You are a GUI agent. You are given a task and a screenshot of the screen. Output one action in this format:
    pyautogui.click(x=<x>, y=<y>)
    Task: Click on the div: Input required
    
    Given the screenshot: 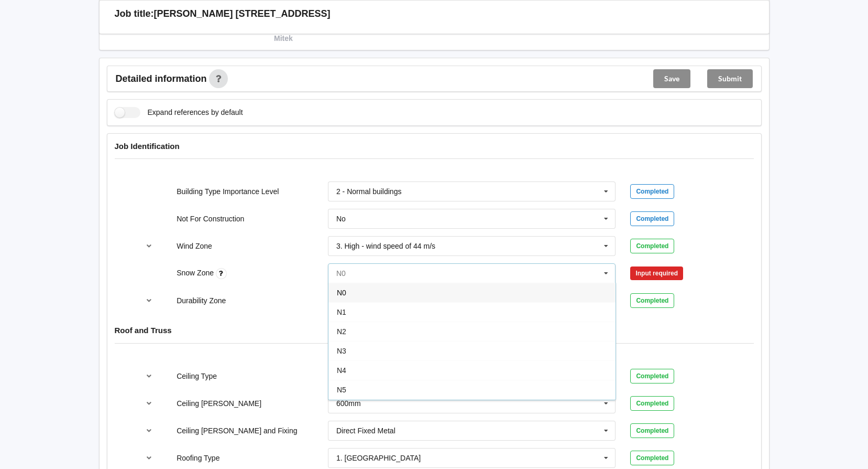 What is the action you would take?
    pyautogui.click(x=656, y=273)
    